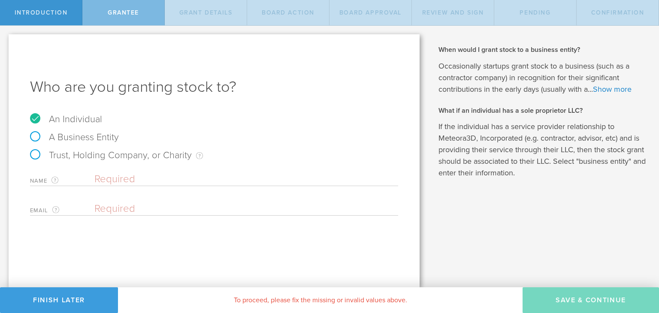 This screenshot has height=313, width=659. Describe the element at coordinates (123, 12) in the screenshot. I see `span: Grantee` at that location.